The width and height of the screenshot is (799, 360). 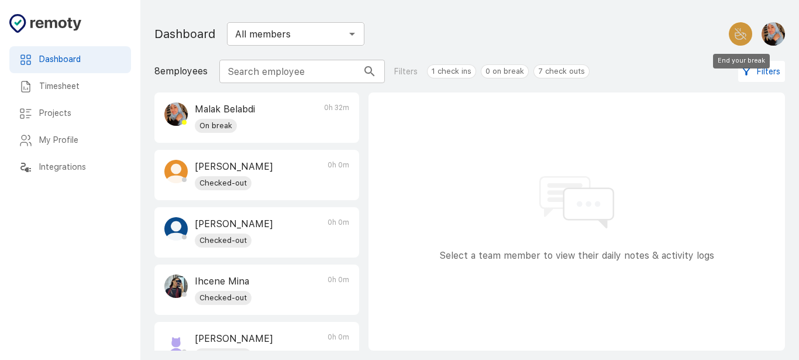 What do you see at coordinates (452, 71) in the screenshot?
I see `span: 1 check ins` at bounding box center [452, 71].